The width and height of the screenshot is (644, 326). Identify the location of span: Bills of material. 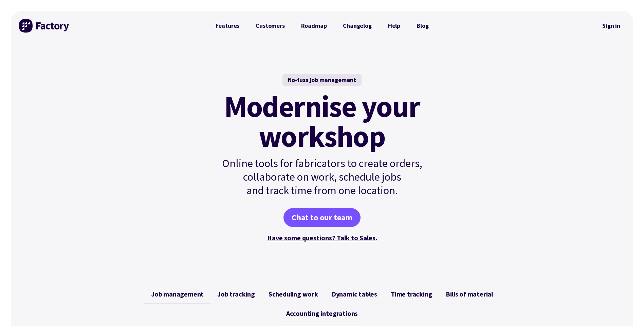
(469, 294).